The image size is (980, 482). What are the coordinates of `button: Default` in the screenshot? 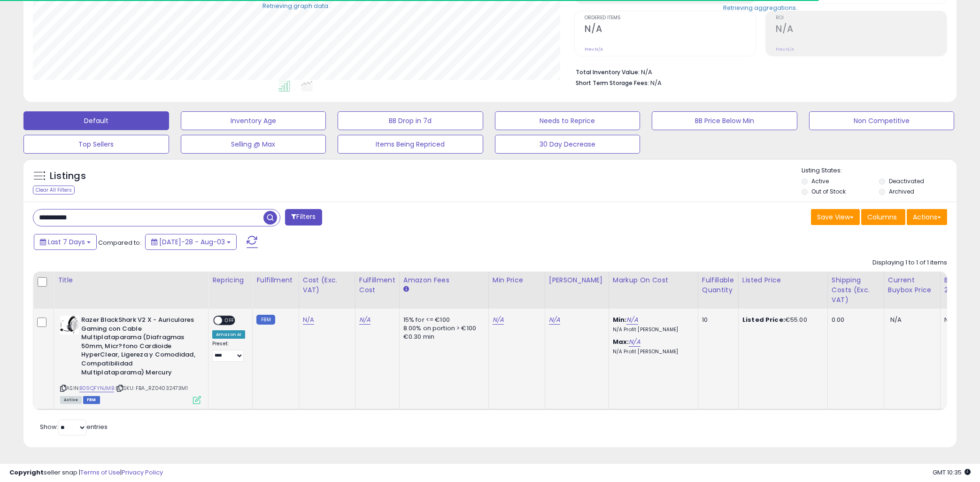 It's located at (96, 120).